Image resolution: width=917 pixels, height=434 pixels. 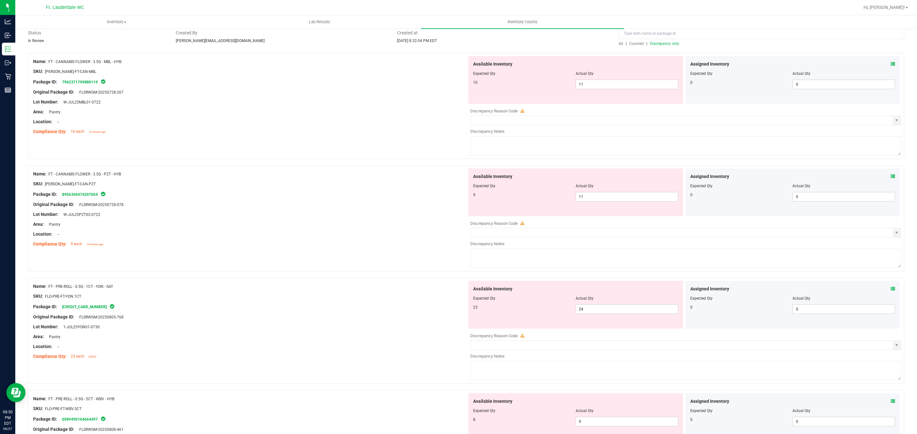 I want to click on span: 8, so click(x=474, y=420).